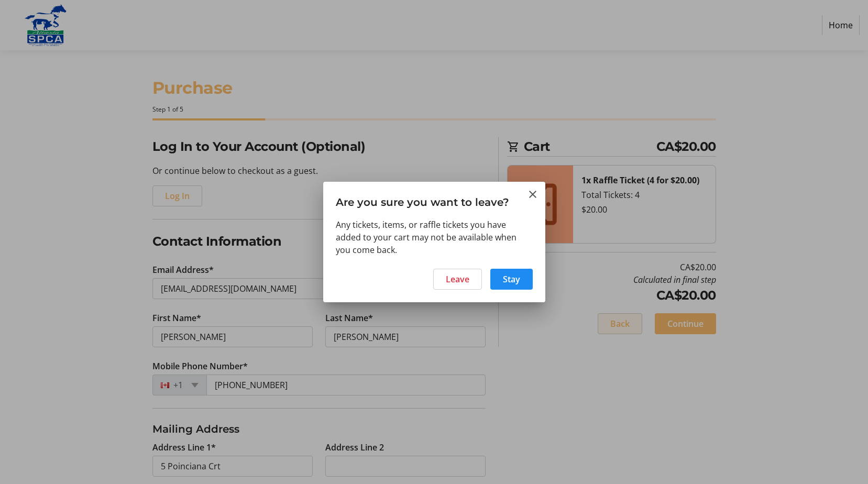  Describe the element at coordinates (512, 280) in the screenshot. I see `button: Stay` at that location.